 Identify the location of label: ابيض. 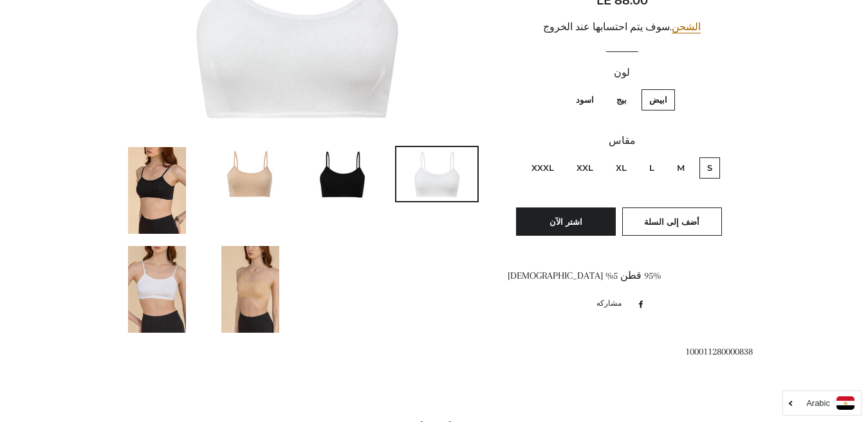
(658, 99).